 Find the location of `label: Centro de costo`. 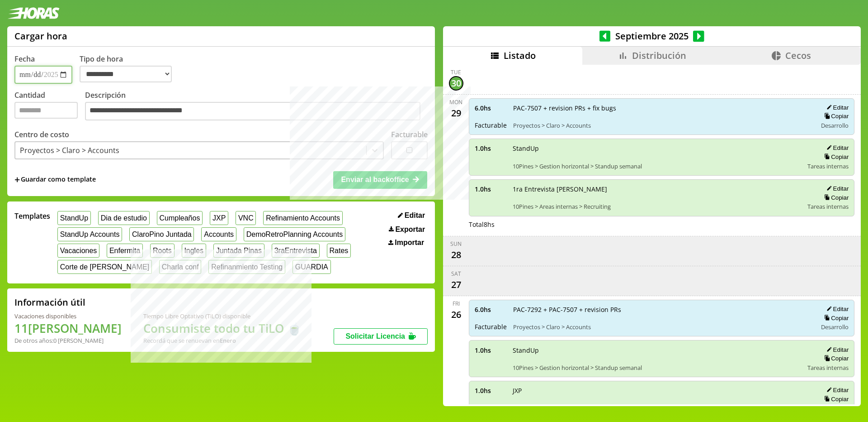

label: Centro de costo is located at coordinates (41, 135).